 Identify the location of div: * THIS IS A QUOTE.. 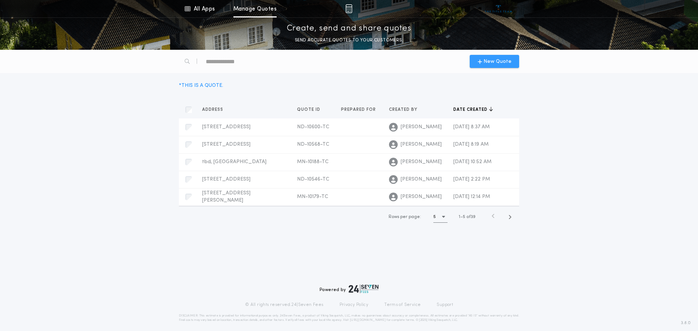
(201, 85).